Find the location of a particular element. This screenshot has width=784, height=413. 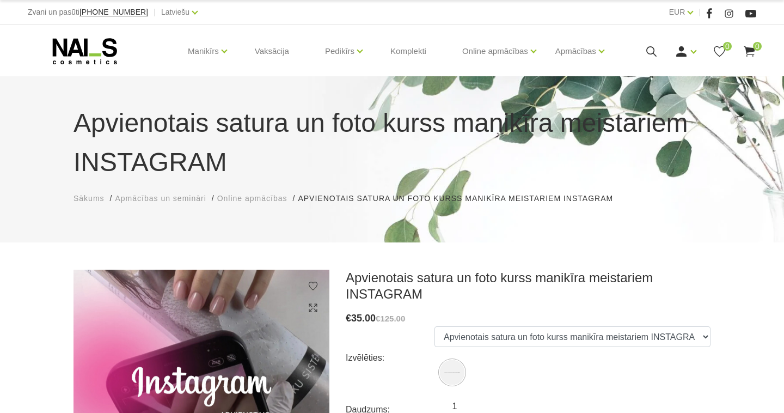

a: Vaksācija is located at coordinates (272, 51).